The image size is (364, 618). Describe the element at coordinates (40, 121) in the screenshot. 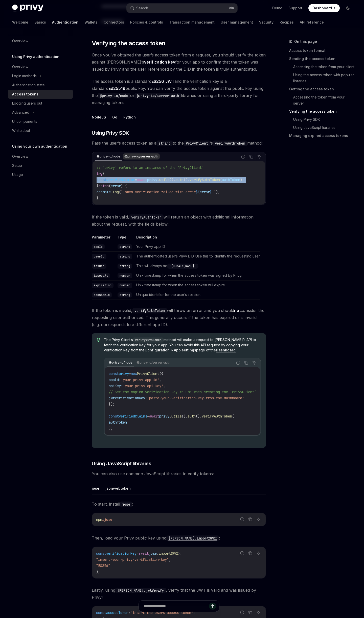

I see `a: UI components` at that location.